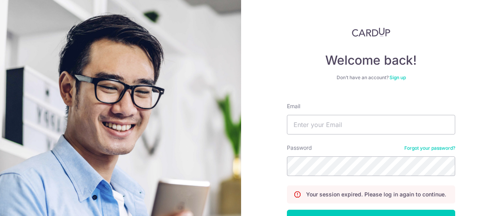  I want to click on p: Your session expired. Please log in again to continue., so click(376, 194).